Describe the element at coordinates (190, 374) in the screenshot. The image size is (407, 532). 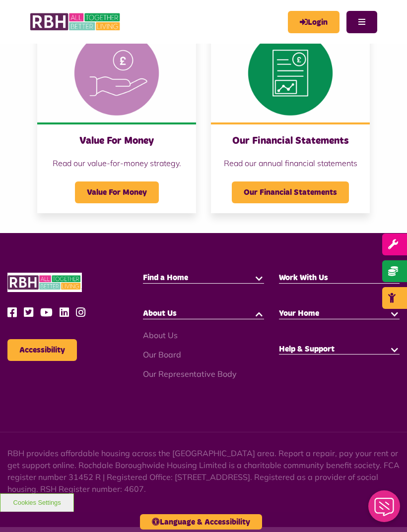
I see `a: Our Representative Body` at that location.